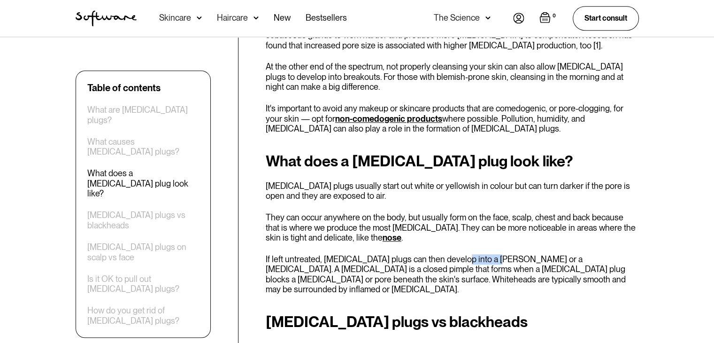 The image size is (714, 343). What do you see at coordinates (606, 18) in the screenshot?
I see `a: Start consult` at bounding box center [606, 18].